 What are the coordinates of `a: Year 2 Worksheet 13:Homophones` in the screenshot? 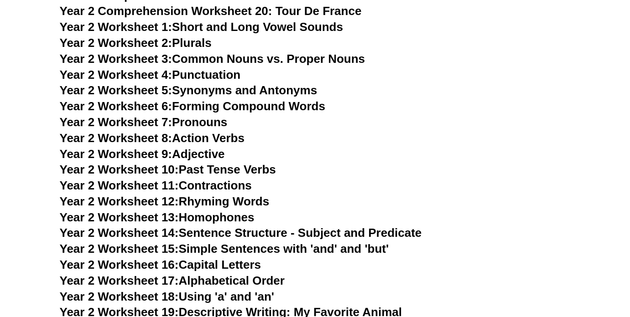 It's located at (157, 217).